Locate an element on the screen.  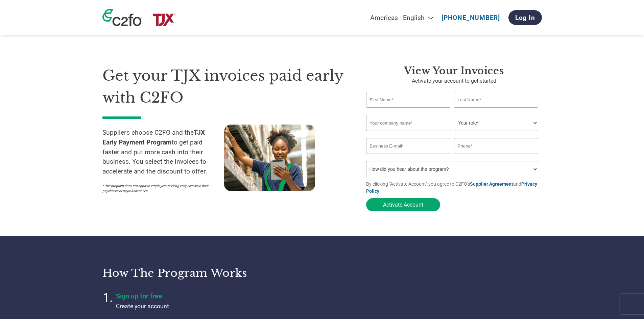
h1: Get your TJX invoices paid early with C2FO is located at coordinates (224, 86).